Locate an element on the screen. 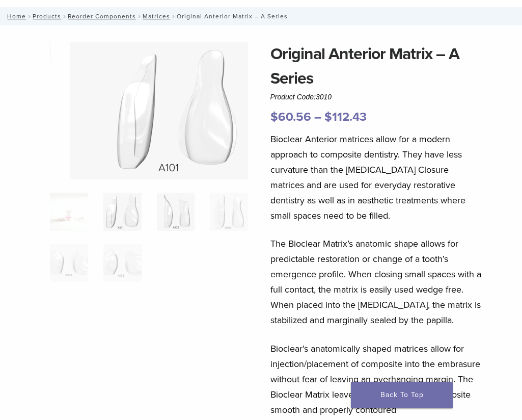  a: Home is located at coordinates (15, 17).